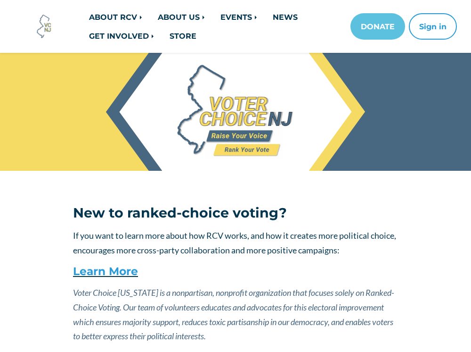 The image size is (471, 352). What do you see at coordinates (44, 26) in the screenshot?
I see `img: Voter Choice NJ` at bounding box center [44, 26].